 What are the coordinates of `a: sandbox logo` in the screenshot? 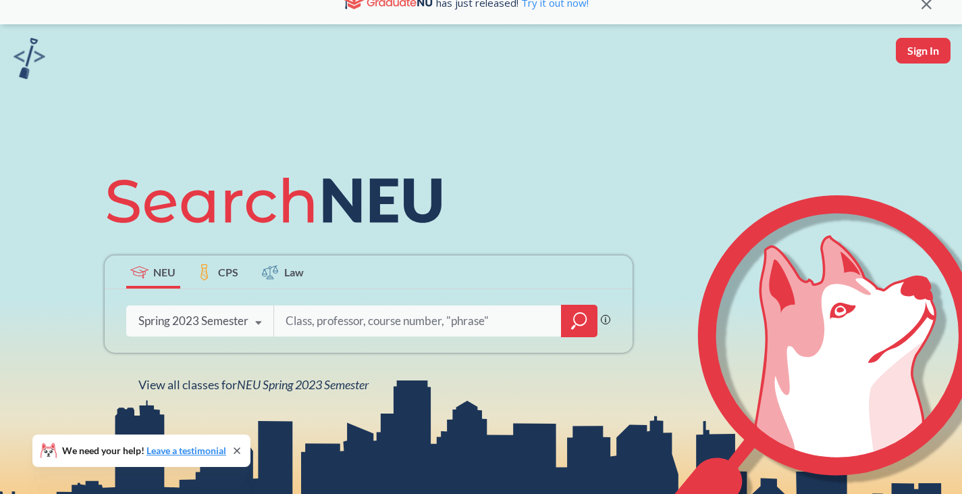 It's located at (29, 60).